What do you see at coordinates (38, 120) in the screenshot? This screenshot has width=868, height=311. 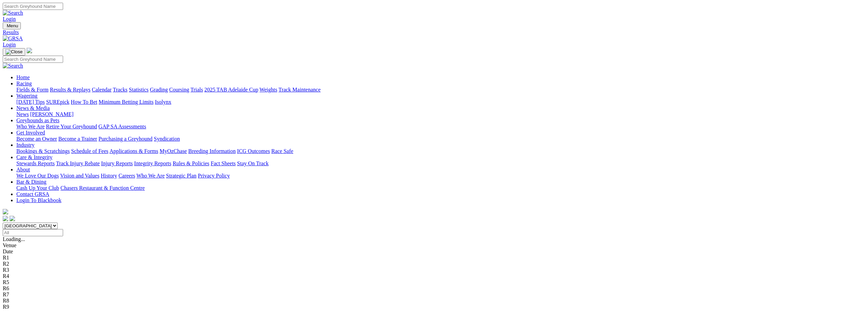 I see `a: Greyhounds as Pets` at bounding box center [38, 120].